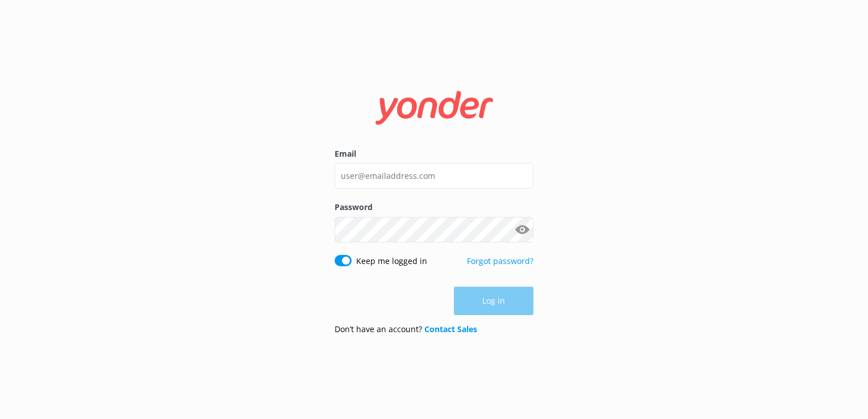  I want to click on label: Email, so click(434, 154).